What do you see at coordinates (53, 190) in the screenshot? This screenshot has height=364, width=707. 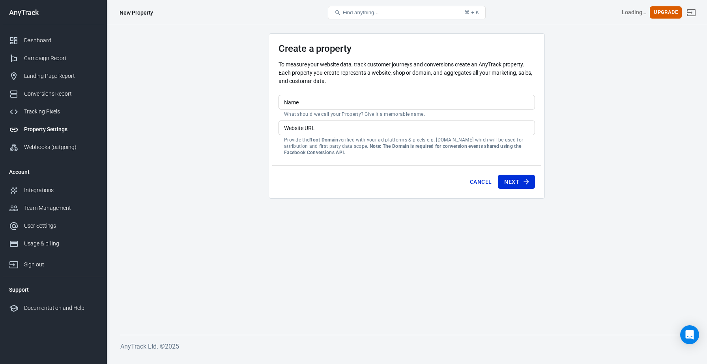 I see `a: Integrations` at bounding box center [53, 190].